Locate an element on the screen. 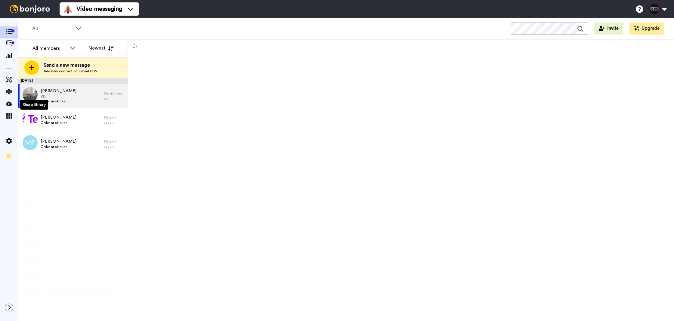 This screenshot has height=321, width=674. span: All is located at coordinates (52, 29).